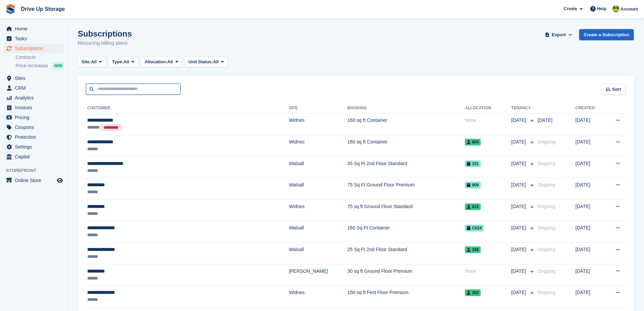 The image size is (644, 311). I want to click on img: stora-icon-8386f47178a22dfd0bd8f6a31ec36ba5ce8667c1dd55bd0f319d3a0aa187defe.svg, so click(11, 9).